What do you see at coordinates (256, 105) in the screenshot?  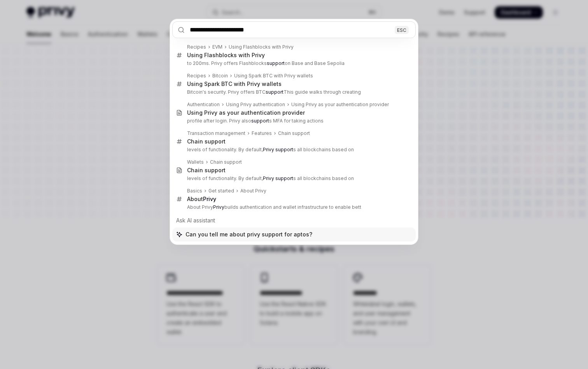 I see `div: Using Privy authentication` at bounding box center [256, 105].